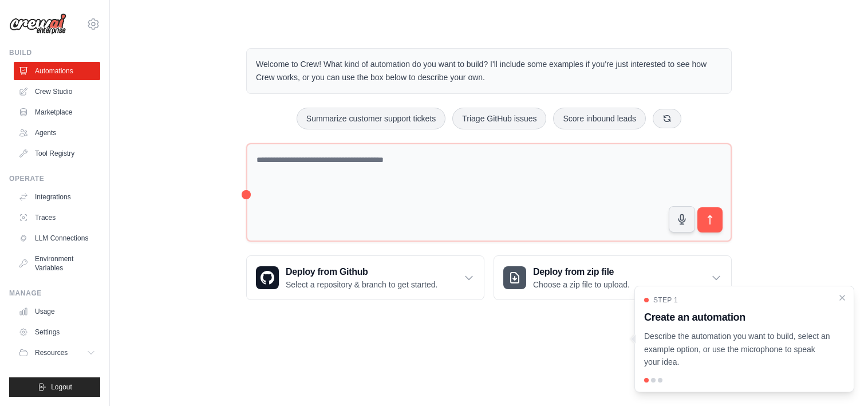  What do you see at coordinates (54, 388) in the screenshot?
I see `button: Logout` at bounding box center [54, 388].